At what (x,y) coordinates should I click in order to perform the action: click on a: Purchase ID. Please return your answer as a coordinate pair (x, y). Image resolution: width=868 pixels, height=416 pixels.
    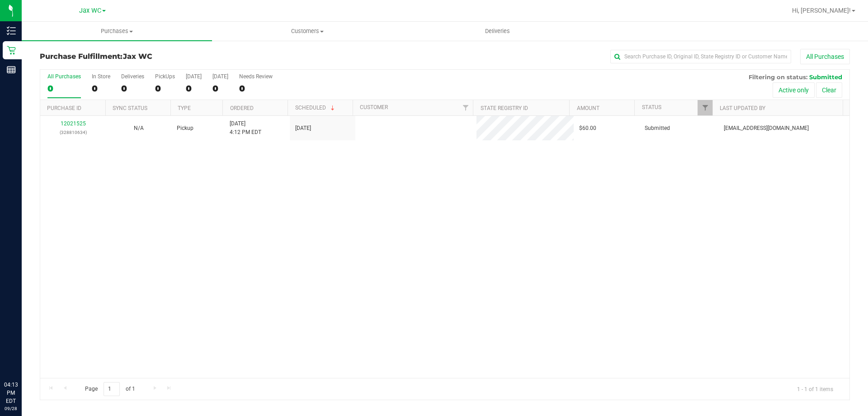
    Looking at the image, I should click on (64, 108).